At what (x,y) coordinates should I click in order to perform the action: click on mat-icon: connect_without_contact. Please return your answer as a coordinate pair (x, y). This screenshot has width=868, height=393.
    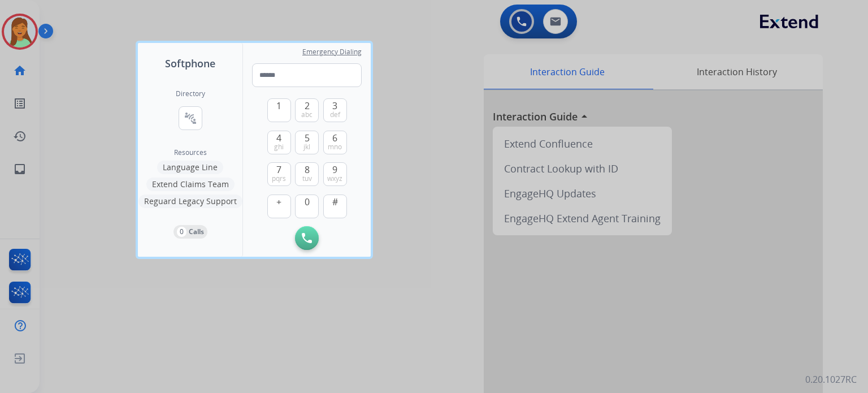
    Looking at the image, I should click on (191, 118).